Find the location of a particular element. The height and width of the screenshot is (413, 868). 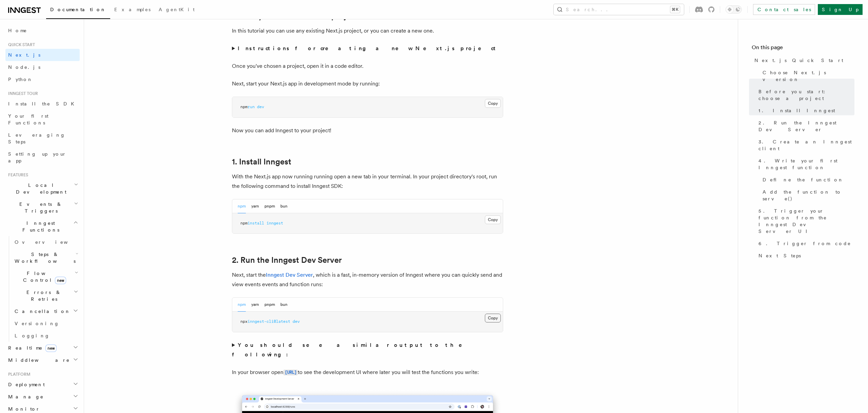

a: Before you start: choose a project is located at coordinates (805, 95).